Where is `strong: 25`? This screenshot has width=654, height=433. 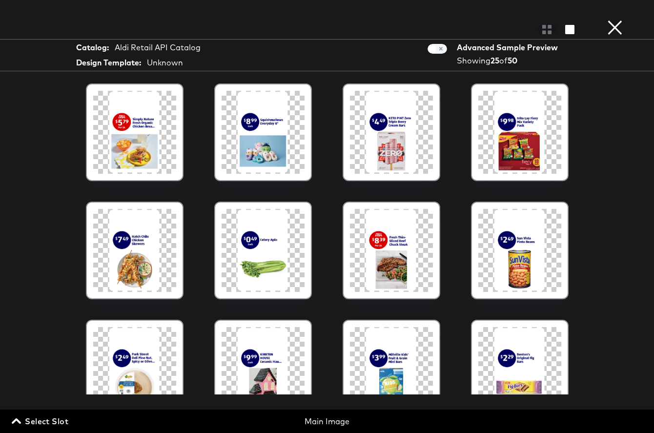
strong: 25 is located at coordinates (495, 61).